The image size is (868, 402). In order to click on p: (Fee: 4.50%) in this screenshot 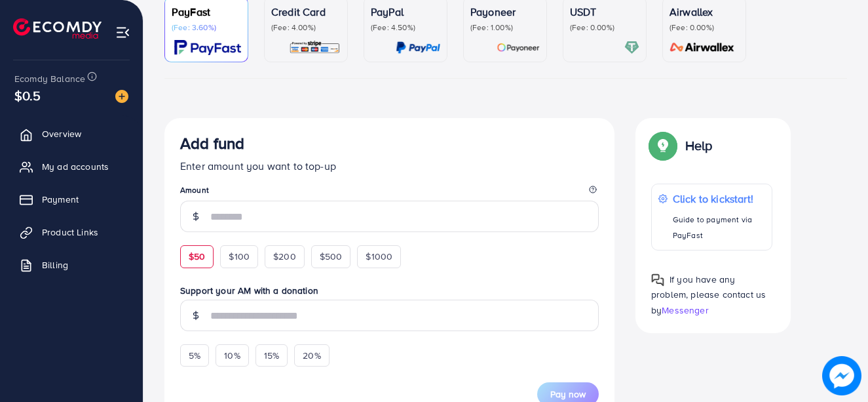, I will do `click(406, 27)`.